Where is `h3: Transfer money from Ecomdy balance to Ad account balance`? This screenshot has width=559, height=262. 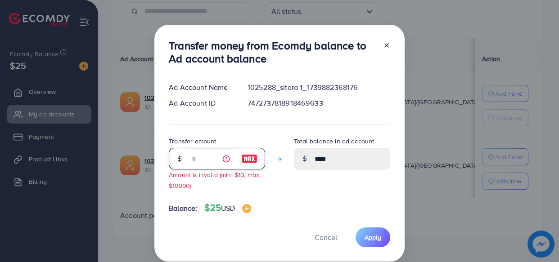 h3: Transfer money from Ecomdy balance to Ad account balance is located at coordinates (272, 52).